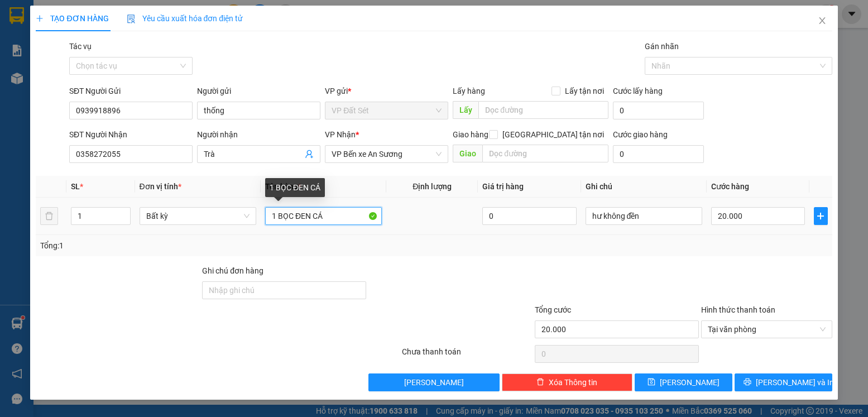 The height and width of the screenshot is (417, 868). I want to click on input: Ghi Chú, so click(644, 216).